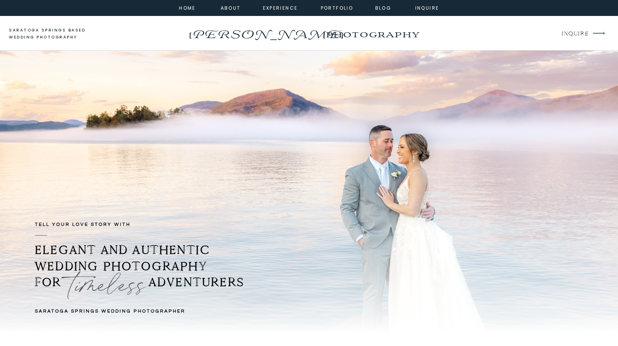 This screenshot has width=618, height=346. Describe the element at coordinates (54, 34) in the screenshot. I see `p: saratoga springs based wedding photography` at that location.